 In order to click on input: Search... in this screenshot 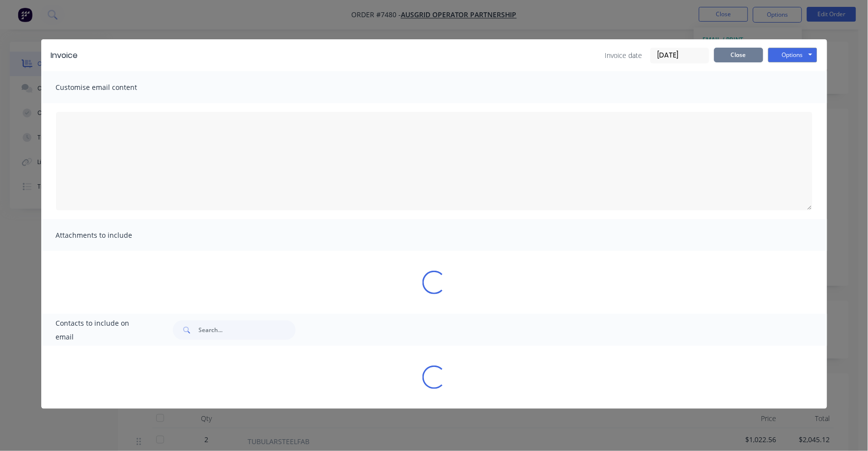, I will do `click(247, 330)`.